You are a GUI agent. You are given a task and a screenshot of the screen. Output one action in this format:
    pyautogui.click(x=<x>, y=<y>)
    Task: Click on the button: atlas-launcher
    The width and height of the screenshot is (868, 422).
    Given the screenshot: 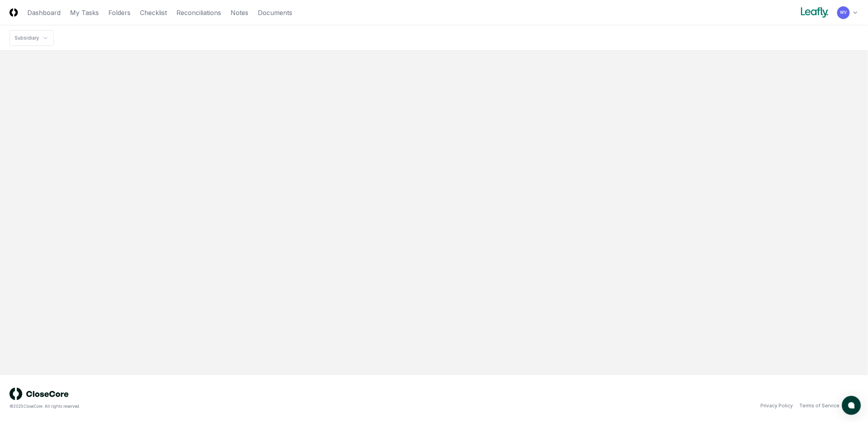 What is the action you would take?
    pyautogui.click(x=851, y=405)
    